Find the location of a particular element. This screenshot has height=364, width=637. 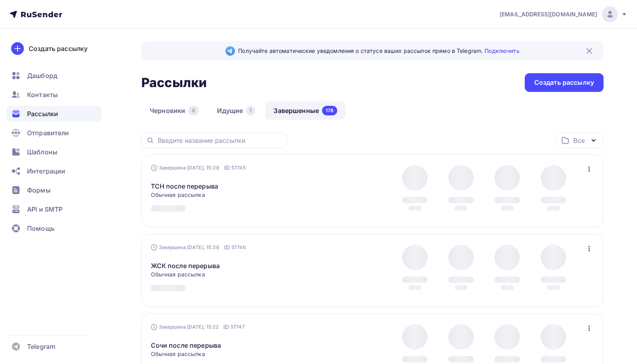

a: Черновики0 is located at coordinates (174, 110).